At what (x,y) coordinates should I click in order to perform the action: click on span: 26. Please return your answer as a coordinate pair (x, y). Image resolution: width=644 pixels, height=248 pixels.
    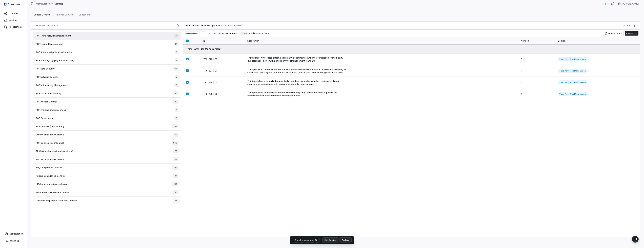
    Looking at the image, I should click on (176, 201).